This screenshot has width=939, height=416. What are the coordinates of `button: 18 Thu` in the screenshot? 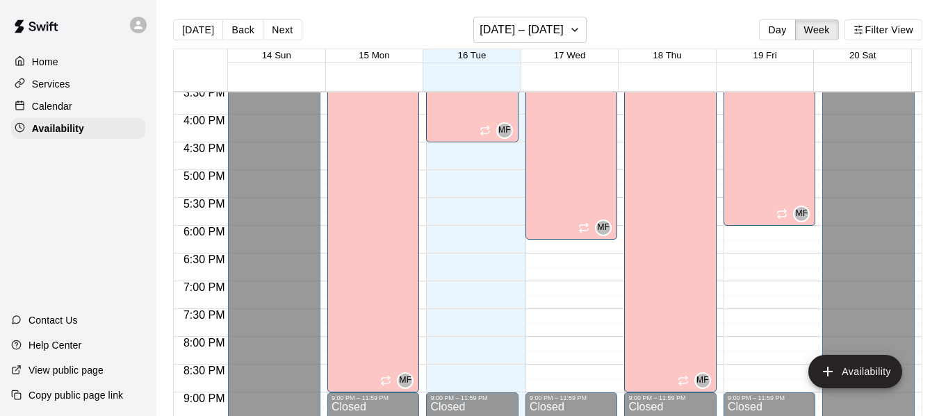 It's located at (666, 55).